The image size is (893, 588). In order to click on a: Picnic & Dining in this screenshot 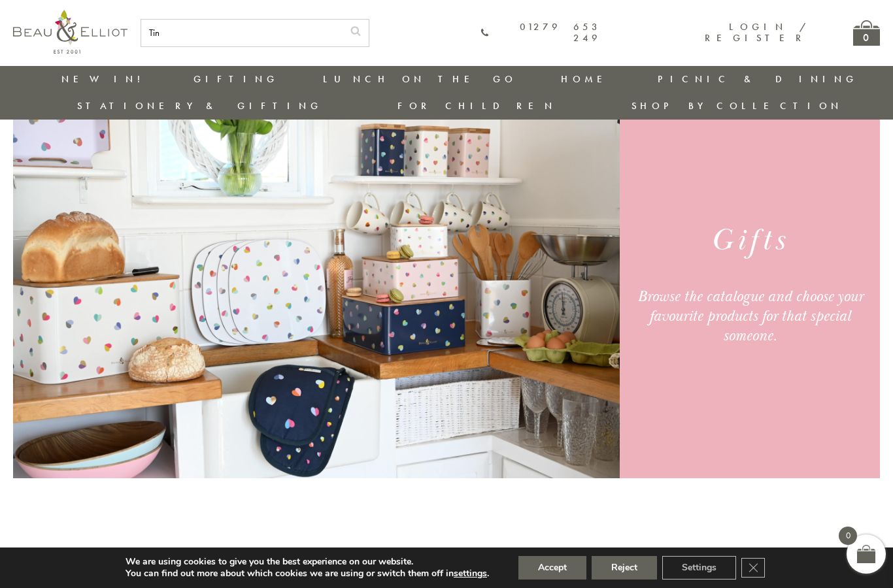, I will do `click(758, 79)`.